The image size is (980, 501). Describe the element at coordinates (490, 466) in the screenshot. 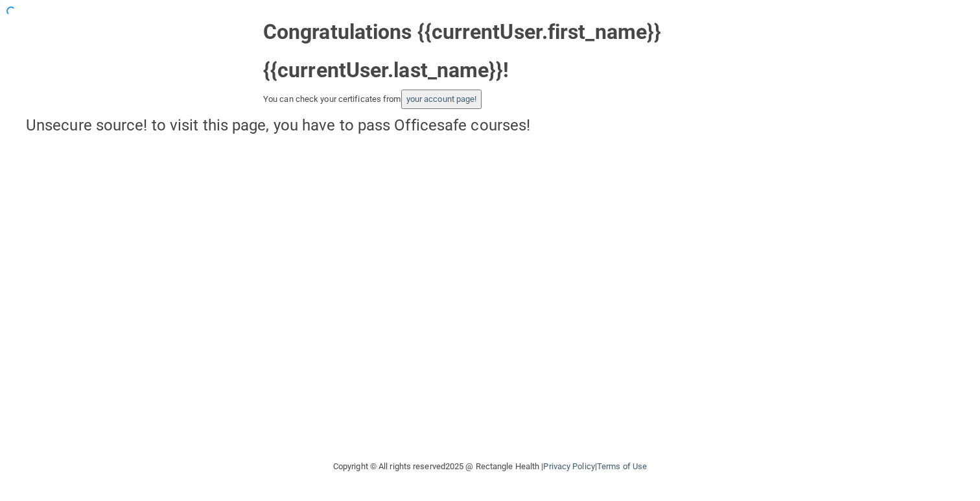

I see `div: Copyright © All rights reserved 2025 @ Rectangle Health | |` at that location.